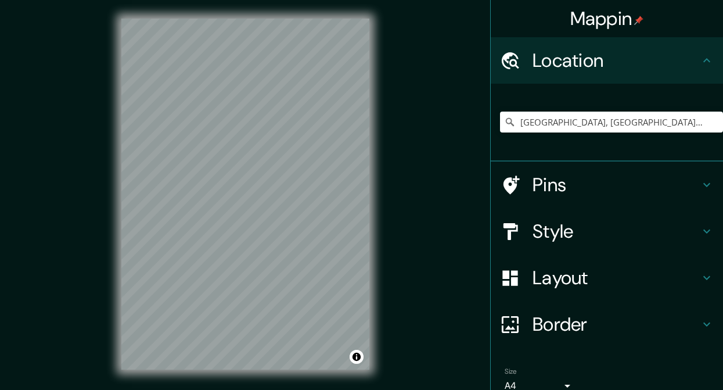  What do you see at coordinates (616, 324) in the screenshot?
I see `h4: Border` at bounding box center [616, 324].